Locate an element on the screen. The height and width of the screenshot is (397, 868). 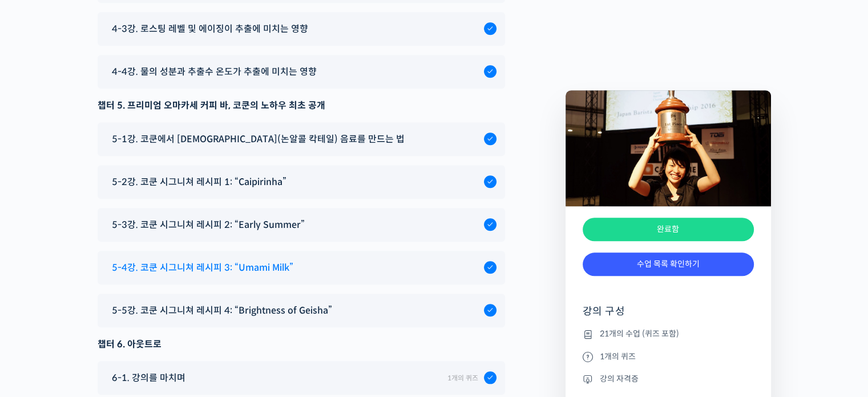
span: 5-3강. 코쿤 시그니쳐 레시피 2: “Early Summer” is located at coordinates (209, 225).